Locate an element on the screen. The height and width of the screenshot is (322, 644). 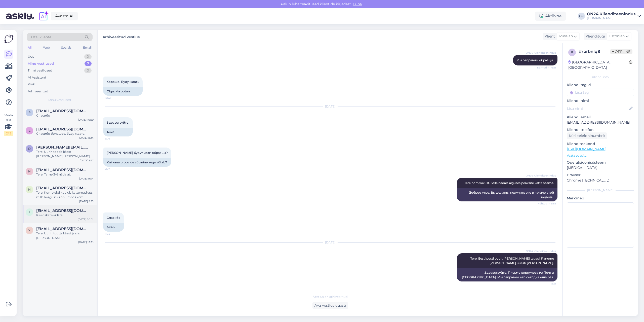
span: d is located at coordinates (29, 149).